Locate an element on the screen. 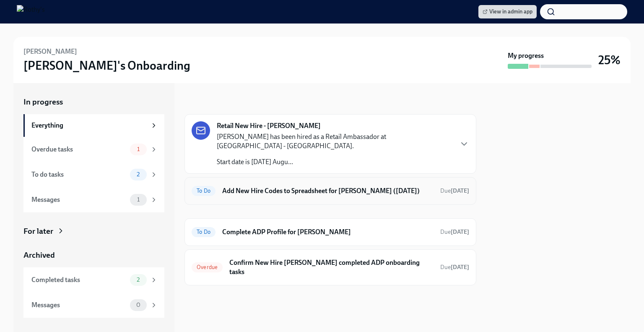 This screenshot has width=644, height=332. span: Overdue is located at coordinates (207, 267).